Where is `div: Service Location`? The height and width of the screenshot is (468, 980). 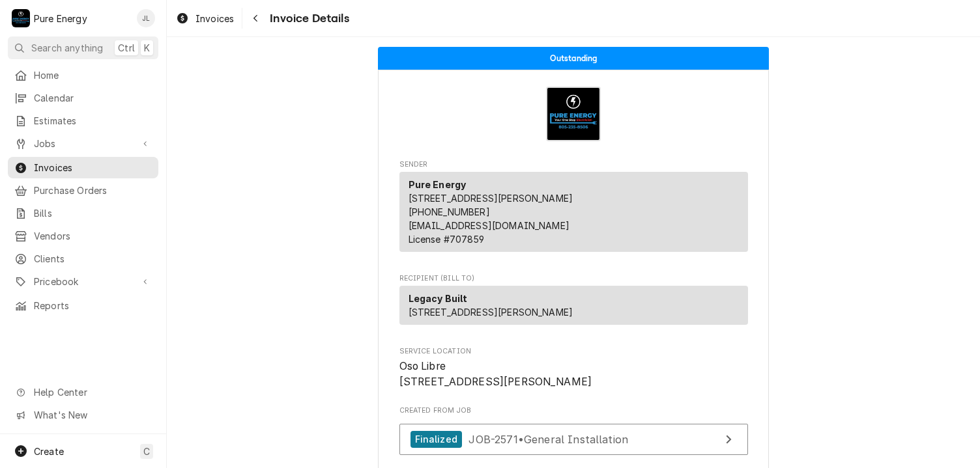 div: Service Location is located at coordinates (574, 368).